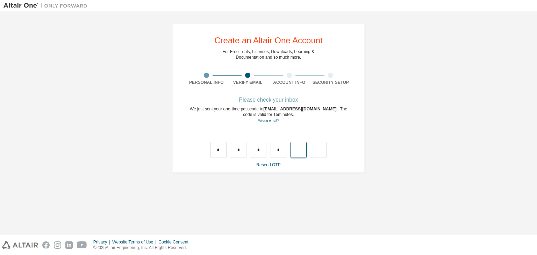  I want to click on div: Website Terms of Use, so click(135, 242).